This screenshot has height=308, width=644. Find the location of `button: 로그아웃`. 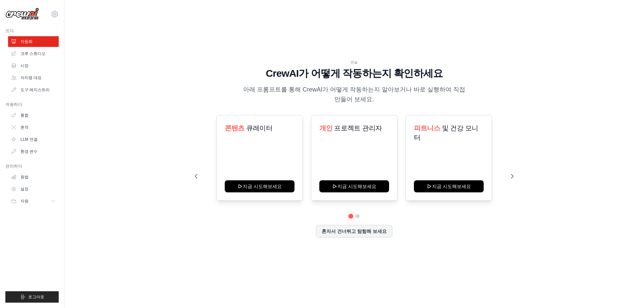

button: 로그아웃 is located at coordinates (32, 297).